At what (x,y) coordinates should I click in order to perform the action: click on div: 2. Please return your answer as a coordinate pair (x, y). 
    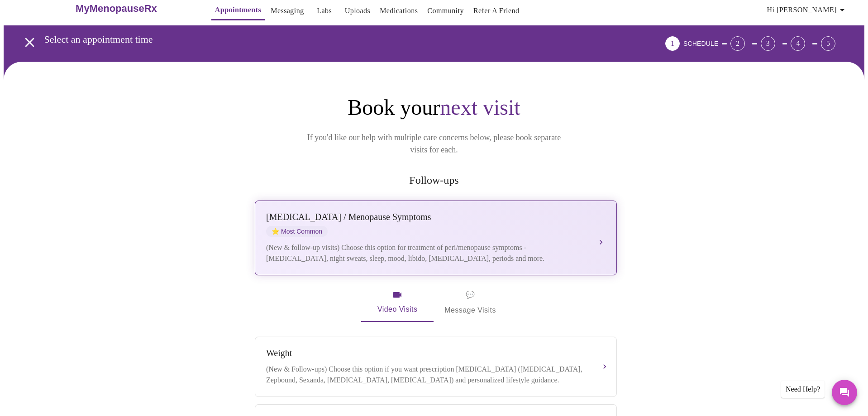
    Looking at the image, I should click on (738, 43).